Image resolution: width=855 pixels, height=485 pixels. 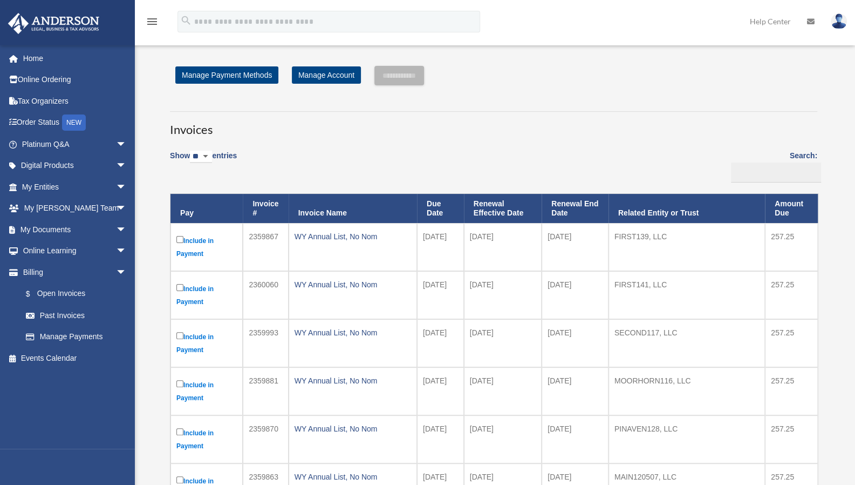 What do you see at coordinates (227, 75) in the screenshot?
I see `a: Manage Payment Methods` at bounding box center [227, 75].